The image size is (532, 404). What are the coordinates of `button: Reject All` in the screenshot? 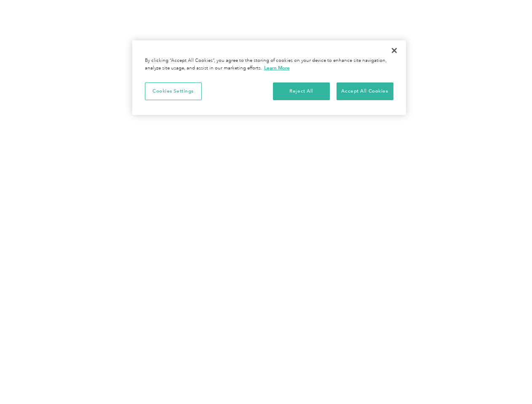 It's located at (302, 92).